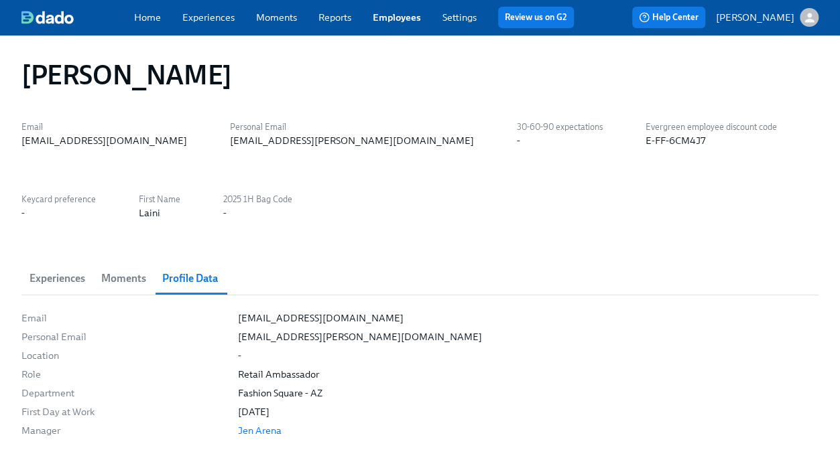  Describe the element at coordinates (668, 17) in the screenshot. I see `button: Help Center` at that location.